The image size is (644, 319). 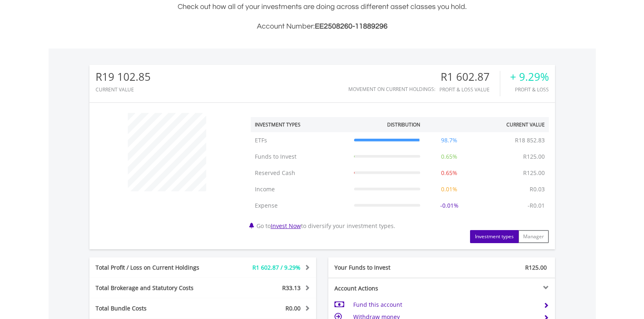 What do you see at coordinates (122, 77) in the screenshot?
I see `div: R19 102.85` at bounding box center [122, 77].